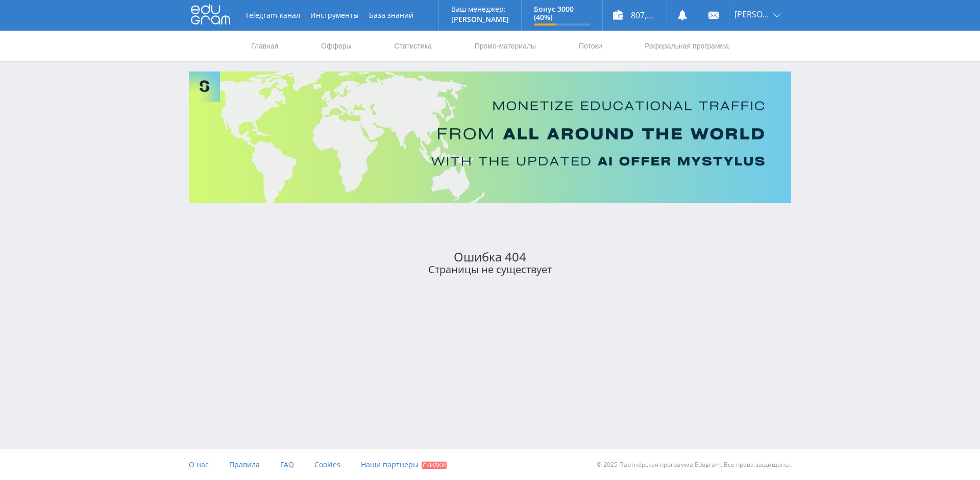 This screenshot has width=980, height=480. What do you see at coordinates (198, 464) in the screenshot?
I see `a: О нас` at bounding box center [198, 464].